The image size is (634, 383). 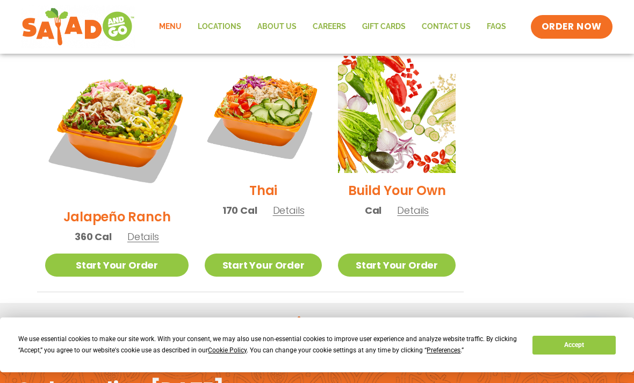 What do you see at coordinates (170, 27) in the screenshot?
I see `a: Menu` at bounding box center [170, 27].